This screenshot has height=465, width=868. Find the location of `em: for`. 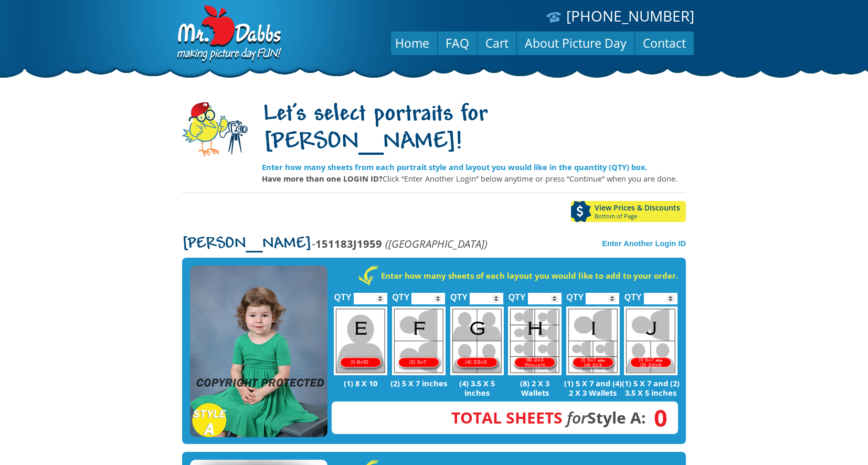

em: for is located at coordinates (577, 418).